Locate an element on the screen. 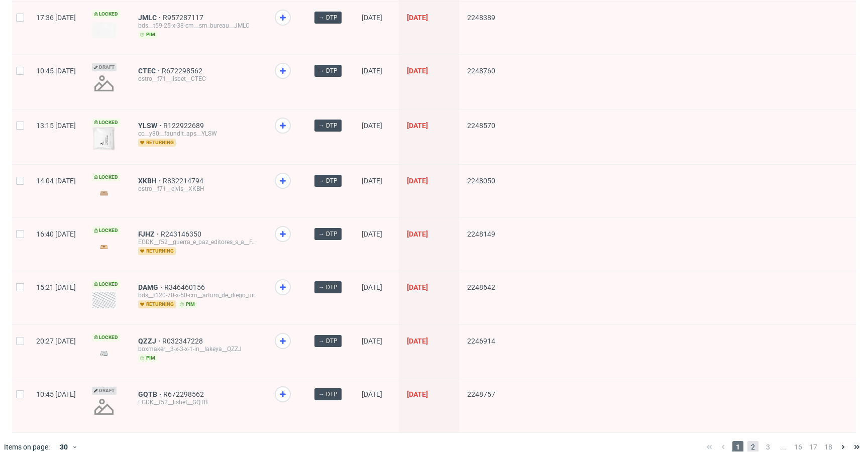  div: bds__t120-70-x-50-cm__arturo_de_diego_uribe_echevarria__DAMG is located at coordinates (199, 295).